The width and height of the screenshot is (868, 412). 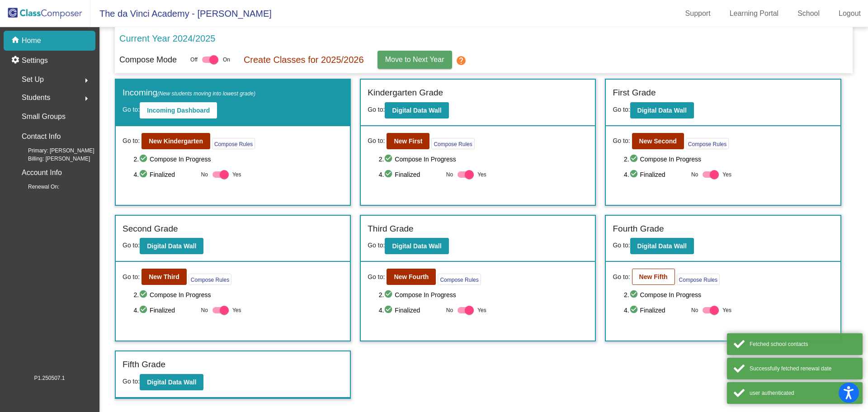 What do you see at coordinates (405, 93) in the screenshot?
I see `label: Kindergarten Grade` at bounding box center [405, 93].